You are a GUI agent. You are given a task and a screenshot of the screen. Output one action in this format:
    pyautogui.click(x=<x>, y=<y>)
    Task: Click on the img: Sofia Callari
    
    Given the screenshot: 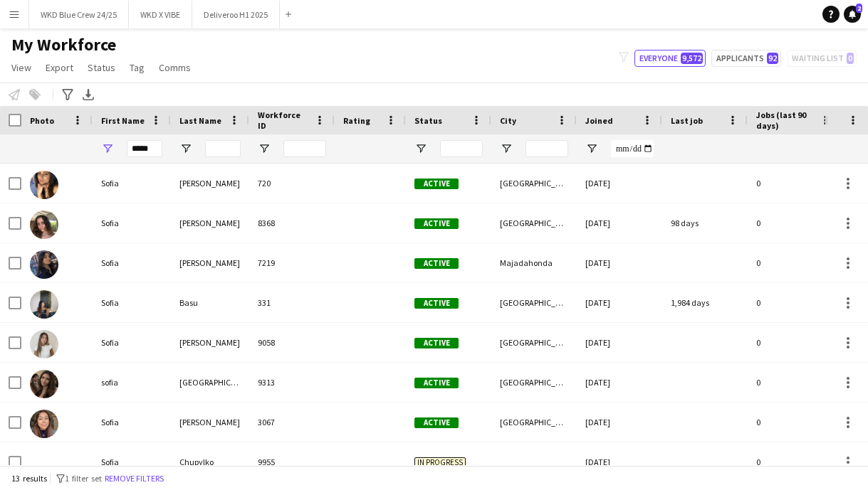 What is the action you would take?
    pyautogui.click(x=44, y=424)
    